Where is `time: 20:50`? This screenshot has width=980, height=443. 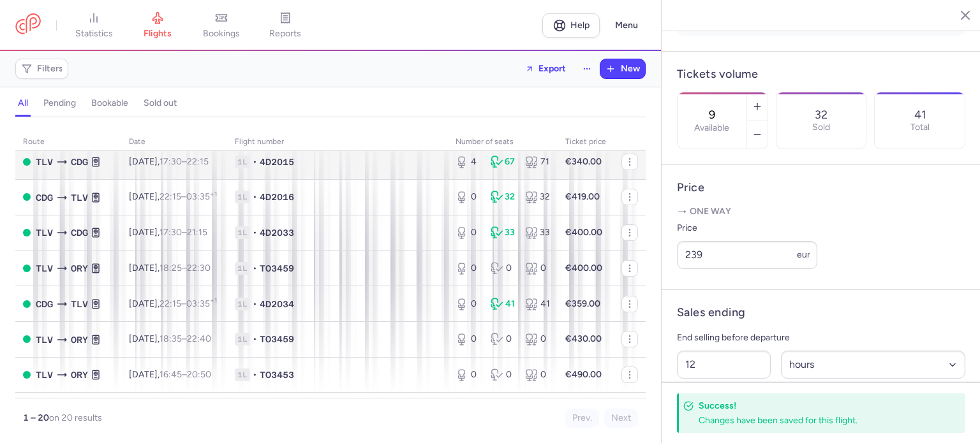
time: 20:50 is located at coordinates (199, 375).